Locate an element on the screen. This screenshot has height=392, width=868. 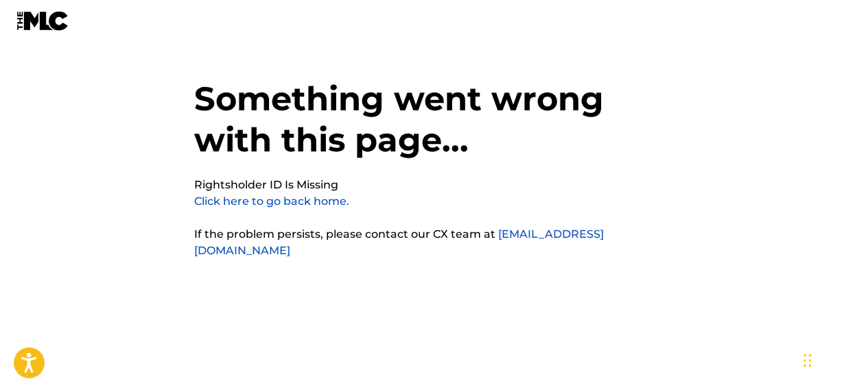
a: Click here to go back home. is located at coordinates (272, 201).